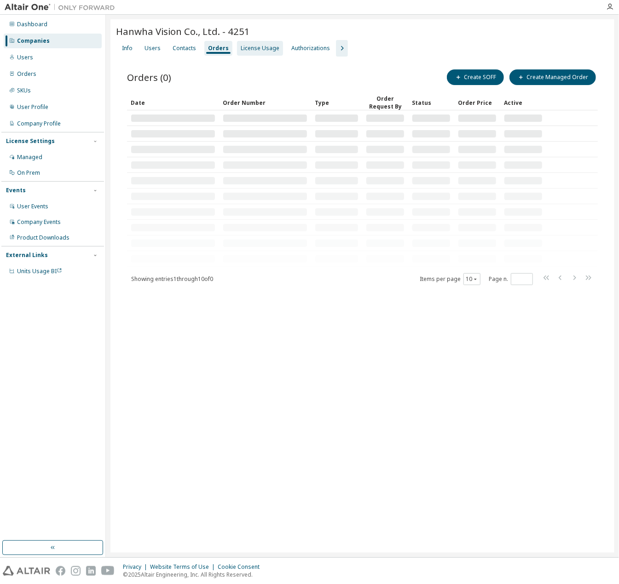 The width and height of the screenshot is (619, 584). Describe the element at coordinates (43, 238) in the screenshot. I see `div: Product Downloads` at that location.